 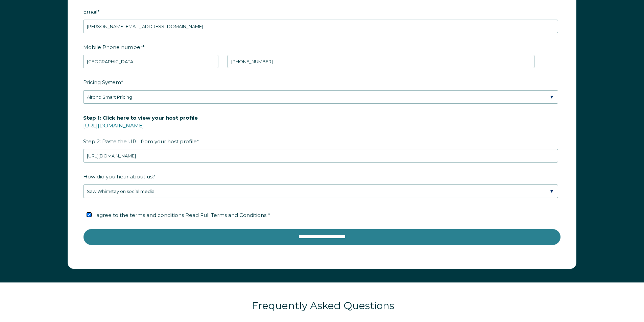 What do you see at coordinates (89, 215) in the screenshot?
I see `input: I agree to the terms and conditions Read Full Terms and Conditions *` at bounding box center [89, 215].